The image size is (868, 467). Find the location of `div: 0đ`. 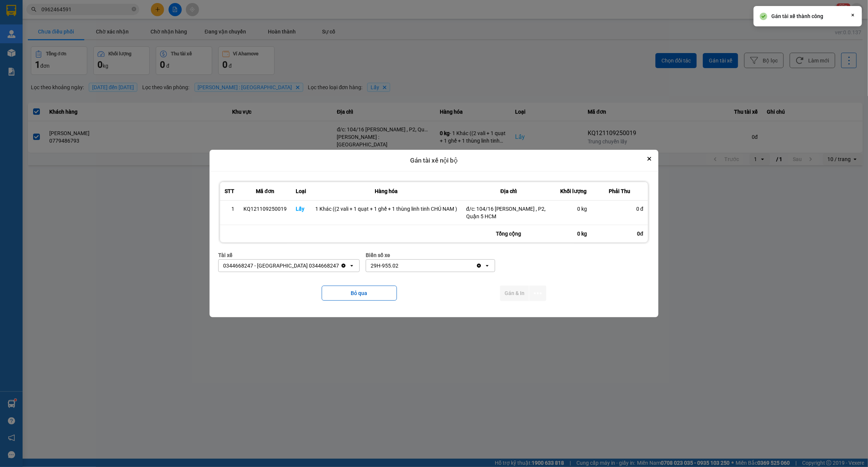

div: 0đ is located at coordinates (620, 234).